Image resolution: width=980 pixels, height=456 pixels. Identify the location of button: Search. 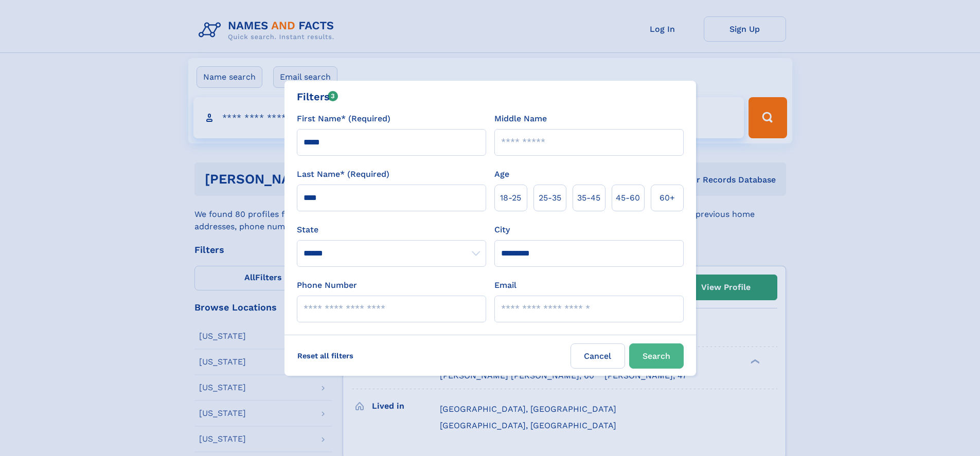
(657, 356).